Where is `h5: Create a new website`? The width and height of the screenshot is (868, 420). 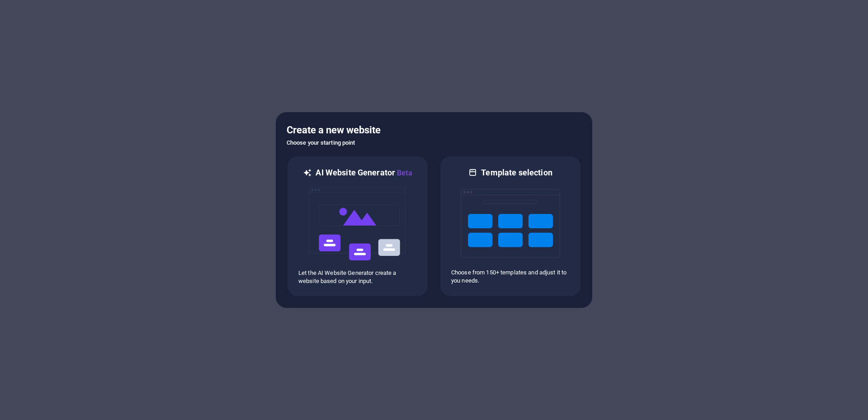
h5: Create a new website is located at coordinates (434, 130).